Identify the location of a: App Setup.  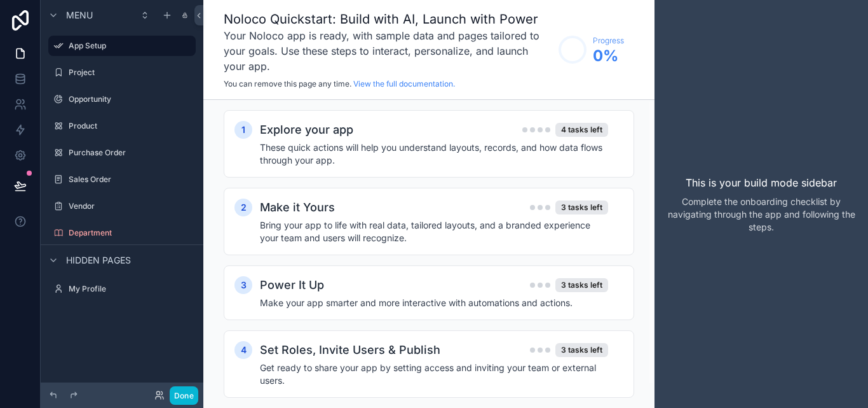
(122, 46).